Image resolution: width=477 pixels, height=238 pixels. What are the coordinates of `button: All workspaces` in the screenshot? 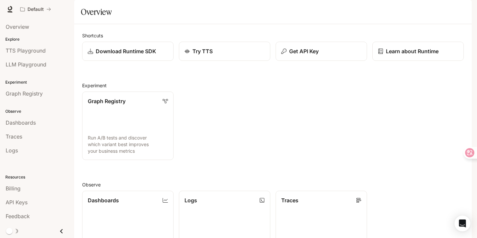 It's located at (35, 9).